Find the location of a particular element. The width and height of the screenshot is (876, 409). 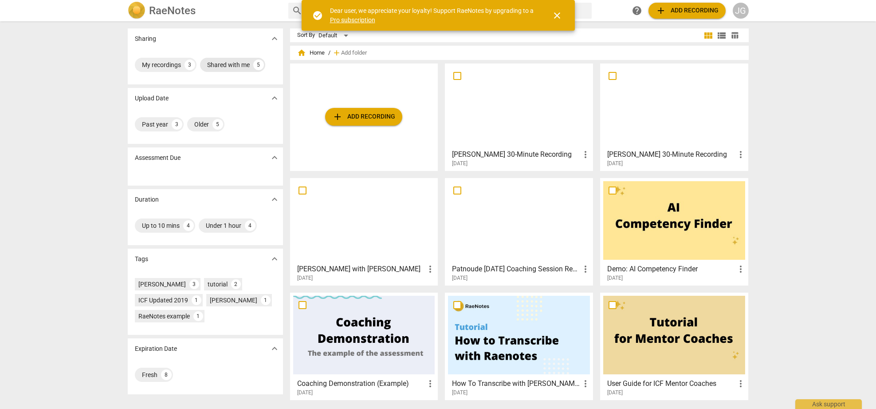

span: home is located at coordinates (302, 53).